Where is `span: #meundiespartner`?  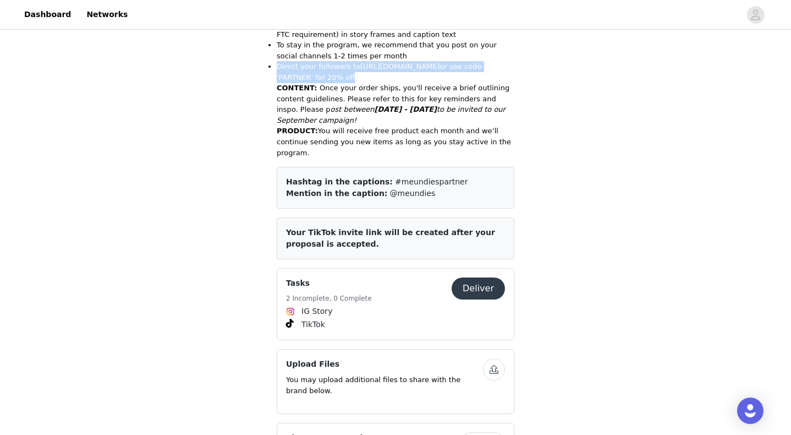
span: #meundiespartner is located at coordinates (431, 182).